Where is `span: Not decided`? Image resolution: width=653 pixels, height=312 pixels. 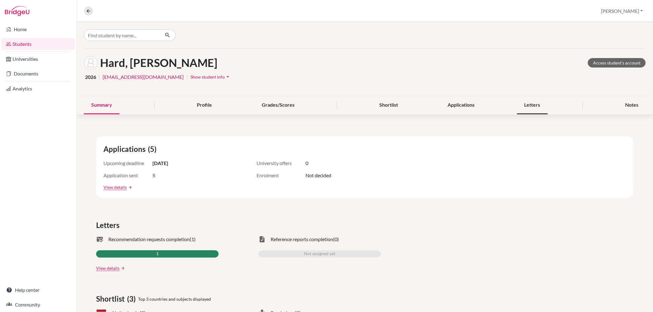
span: Not decided is located at coordinates (318, 176).